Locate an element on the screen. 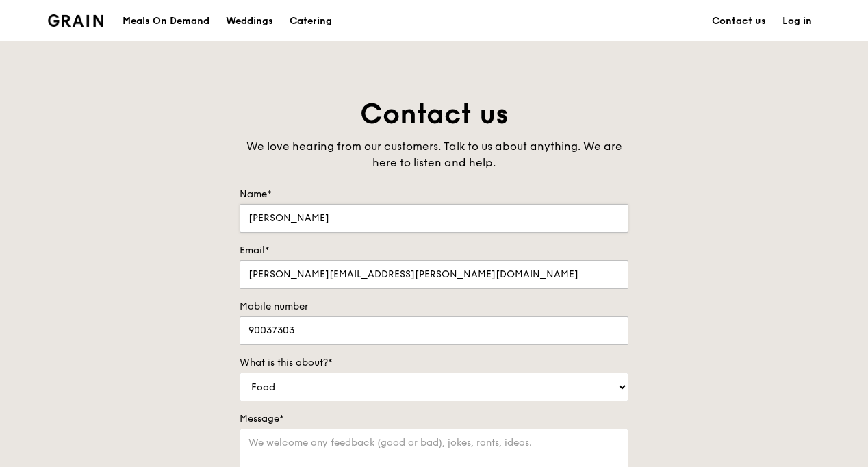 This screenshot has height=467, width=868. a: Contact us is located at coordinates (738, 21).